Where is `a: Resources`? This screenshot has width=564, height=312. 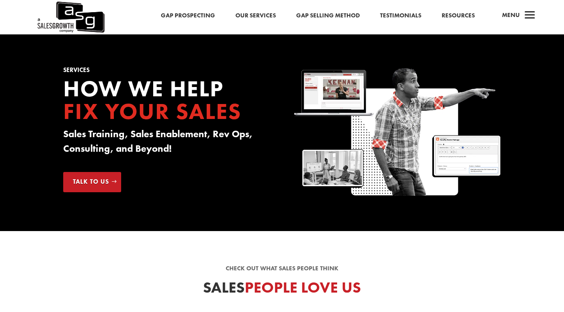 a: Resources is located at coordinates (458, 16).